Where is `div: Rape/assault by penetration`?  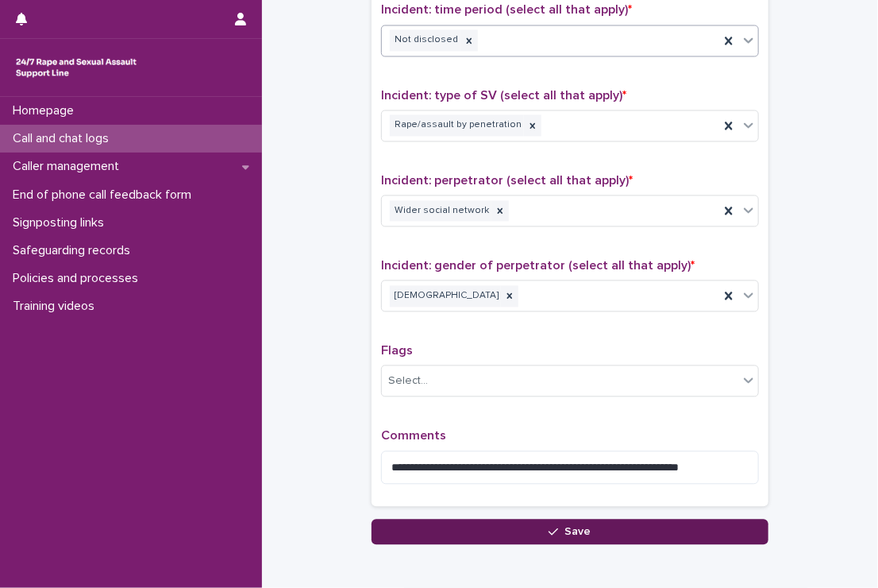
div: Rape/assault by penetration is located at coordinates (457, 125).